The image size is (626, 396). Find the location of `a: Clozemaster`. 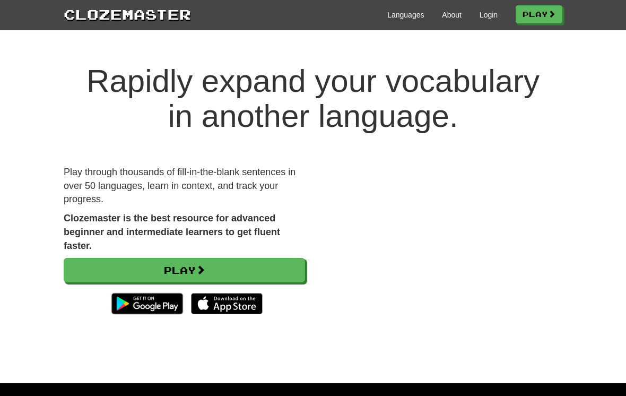

a: Clozemaster is located at coordinates (127, 14).